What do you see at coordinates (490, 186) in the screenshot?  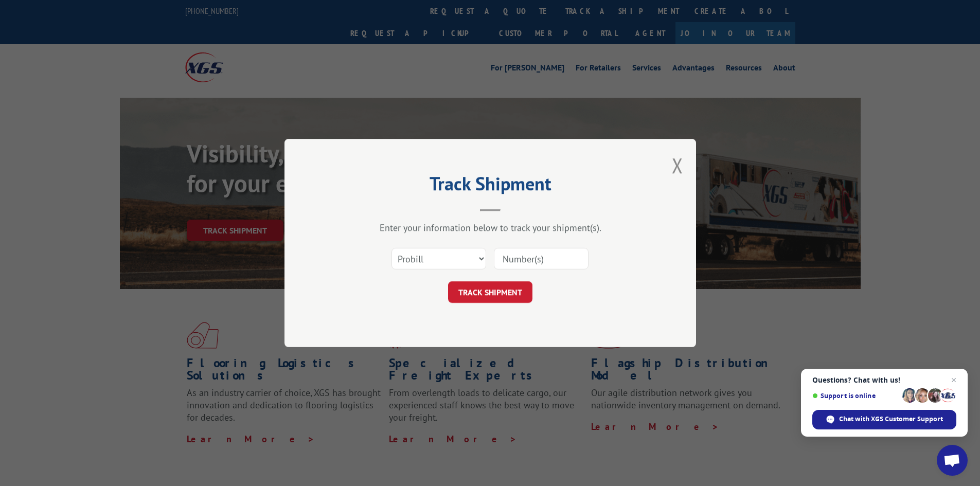 I see `h2: Track Shipment` at bounding box center [490, 186].